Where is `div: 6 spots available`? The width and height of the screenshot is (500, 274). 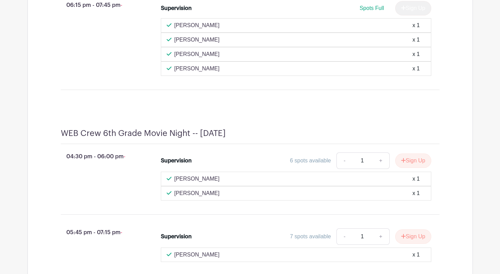
div: 6 spots available is located at coordinates (311, 161).